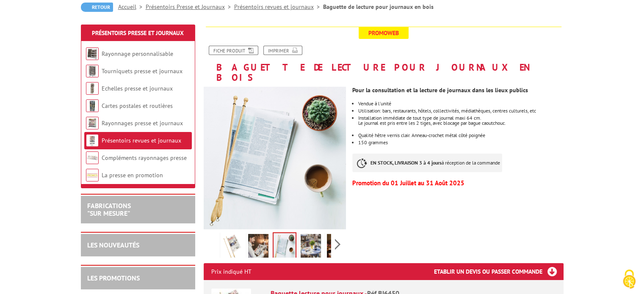 Image resolution: width=644 pixels, height=294 pixels. Describe the element at coordinates (283, 50) in the screenshot. I see `a: Imprimer` at that location.